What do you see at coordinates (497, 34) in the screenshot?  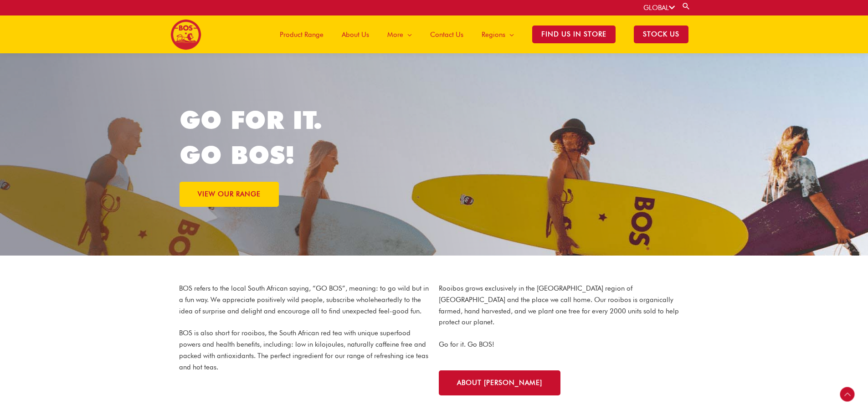 I see `a: Regions` at bounding box center [497, 34].